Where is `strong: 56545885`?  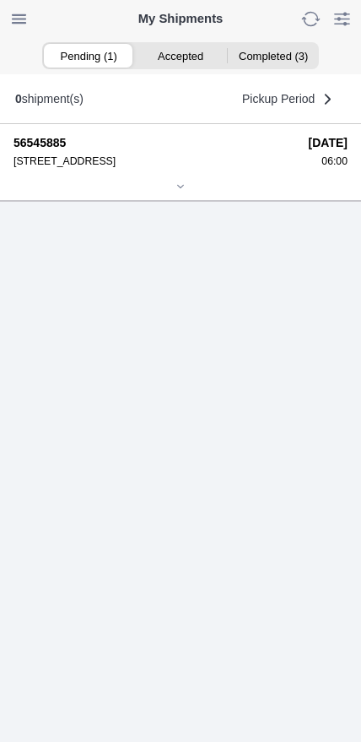
strong: 56545885 is located at coordinates (155, 143).